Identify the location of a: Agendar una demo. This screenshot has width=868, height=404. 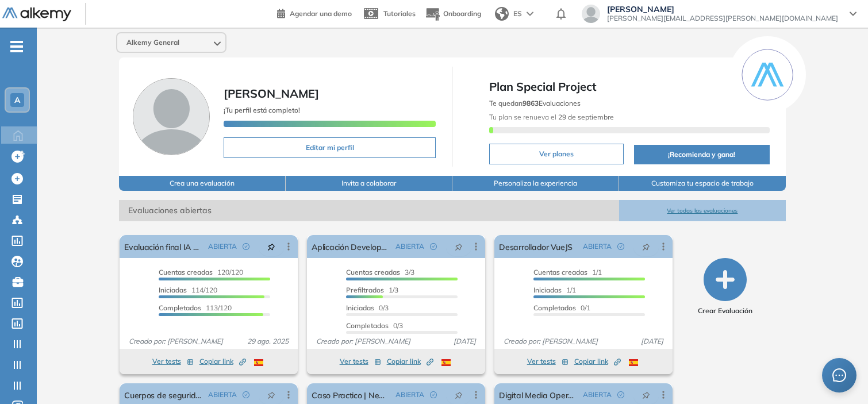
(315, 13).